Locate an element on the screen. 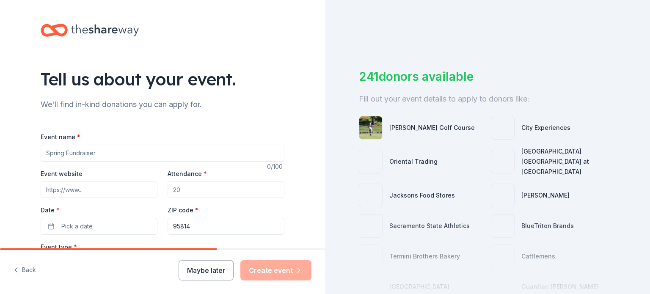  button: Back is located at coordinates (25, 270).